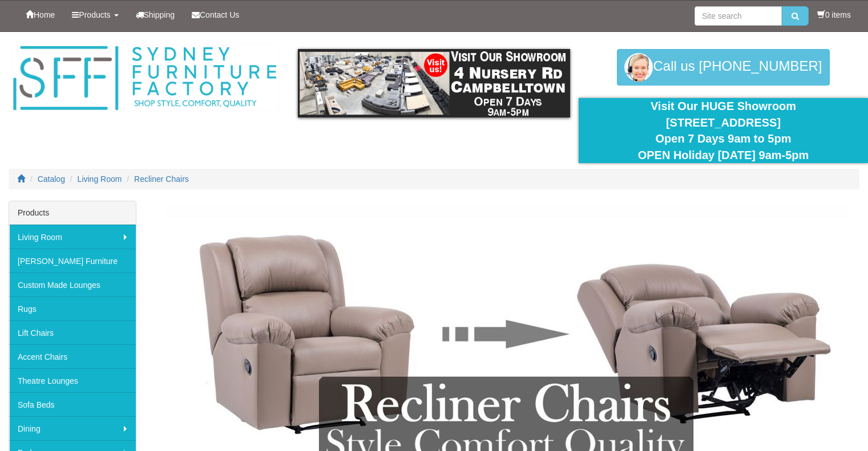 The width and height of the screenshot is (868, 451). Describe the element at coordinates (434, 84) in the screenshot. I see `img: showroom.gif` at that location.